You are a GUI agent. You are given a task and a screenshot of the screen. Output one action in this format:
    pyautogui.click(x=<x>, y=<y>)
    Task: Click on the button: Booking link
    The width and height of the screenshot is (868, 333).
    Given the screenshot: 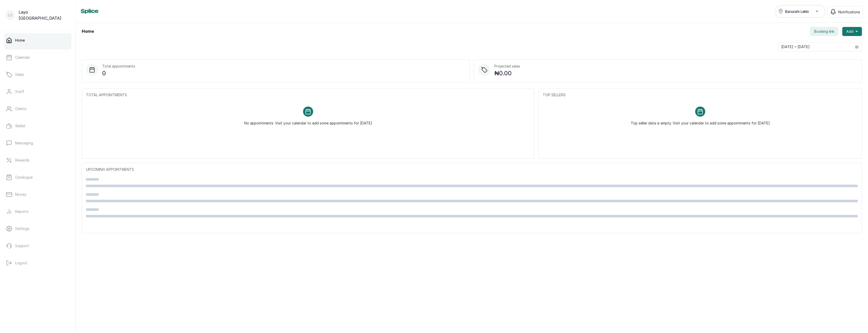 What is the action you would take?
    pyautogui.click(x=824, y=32)
    